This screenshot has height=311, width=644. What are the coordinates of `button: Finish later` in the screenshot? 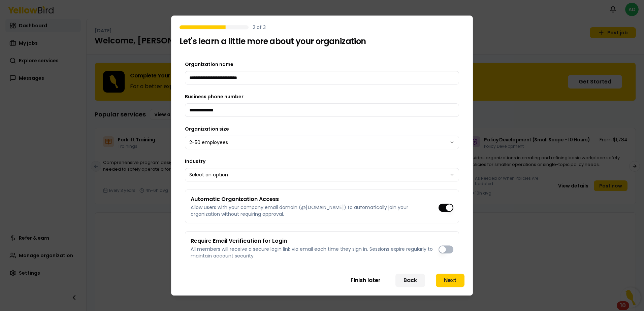 It's located at (365, 280).